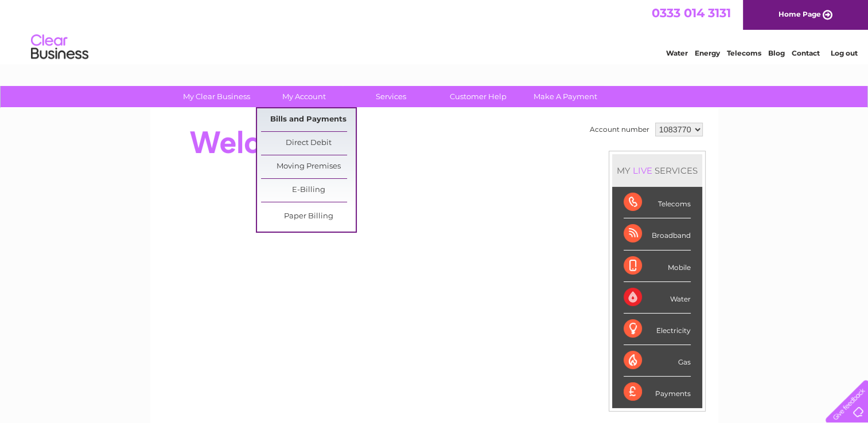 Image resolution: width=868 pixels, height=423 pixels. I want to click on a: Direct Debit, so click(308, 143).